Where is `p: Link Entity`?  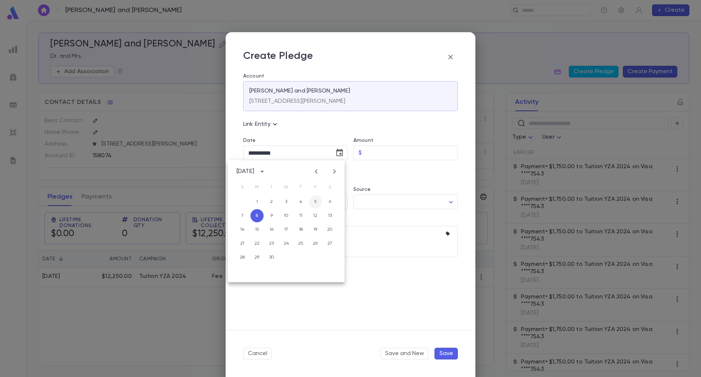
p: Link Entity is located at coordinates (261, 124).